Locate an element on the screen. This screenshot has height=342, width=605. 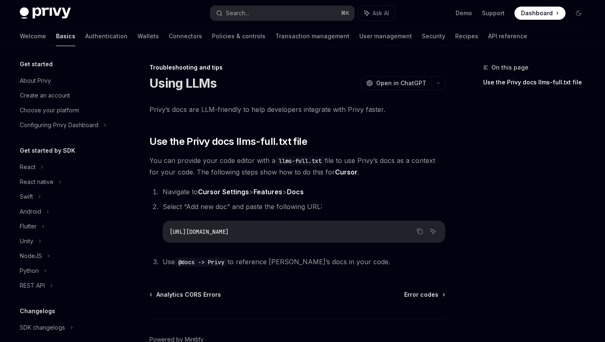
a: Error codes is located at coordinates (424, 295).